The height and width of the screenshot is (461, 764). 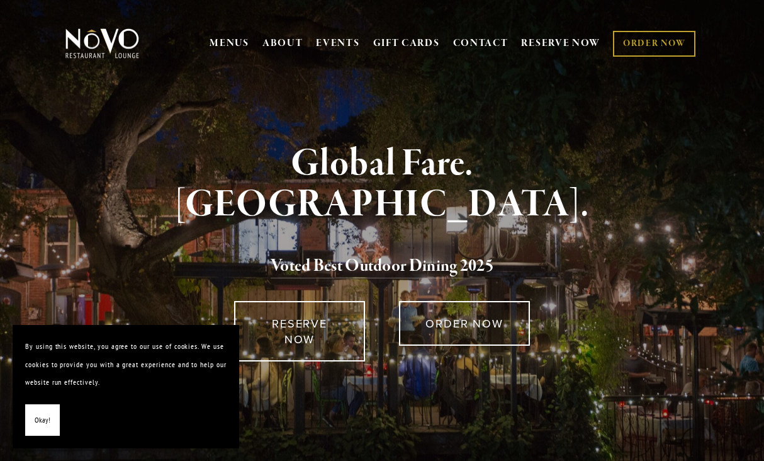 What do you see at coordinates (378, 267) in the screenshot?
I see `a: Voted Best Outdoor Dining 202` at bounding box center [378, 267].